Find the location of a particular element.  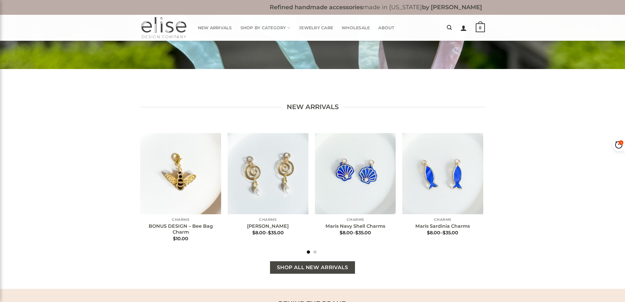

li: Page dot 1 is located at coordinates (309, 252).